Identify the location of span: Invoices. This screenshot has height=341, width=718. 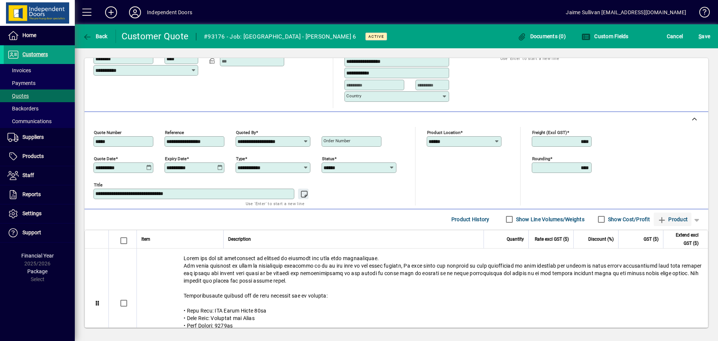
(19, 70).